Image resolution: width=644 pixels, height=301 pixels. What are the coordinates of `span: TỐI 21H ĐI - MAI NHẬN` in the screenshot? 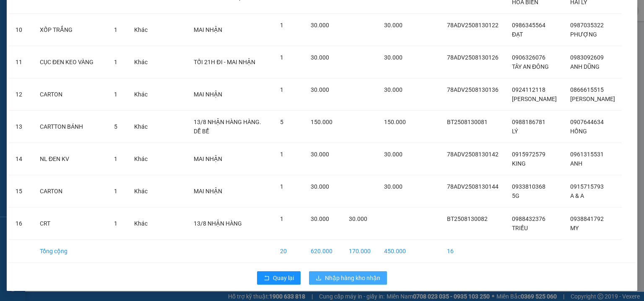 It's located at (225, 62).